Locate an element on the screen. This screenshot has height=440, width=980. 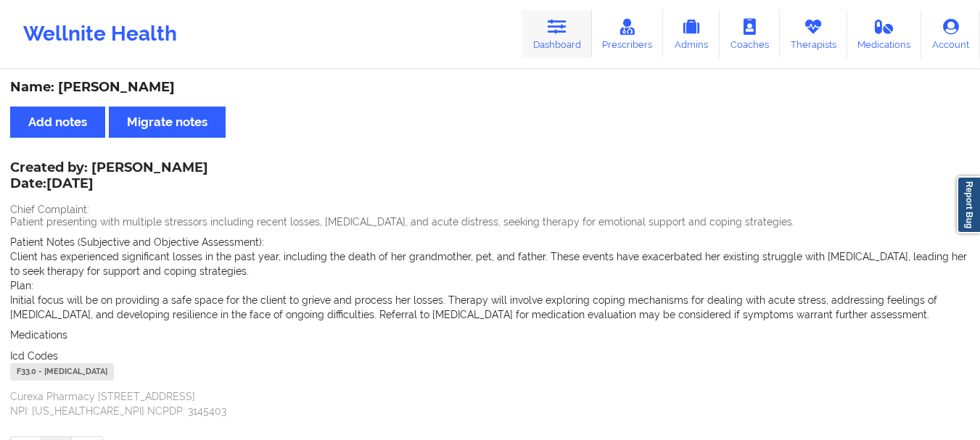
a: Report Bug is located at coordinates (969, 204).